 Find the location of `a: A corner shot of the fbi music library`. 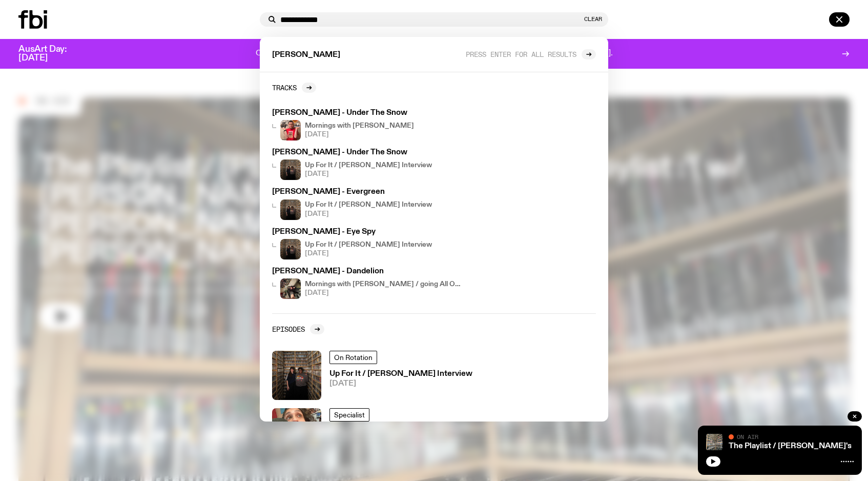

a: A corner shot of the fbi music library is located at coordinates (714, 442).